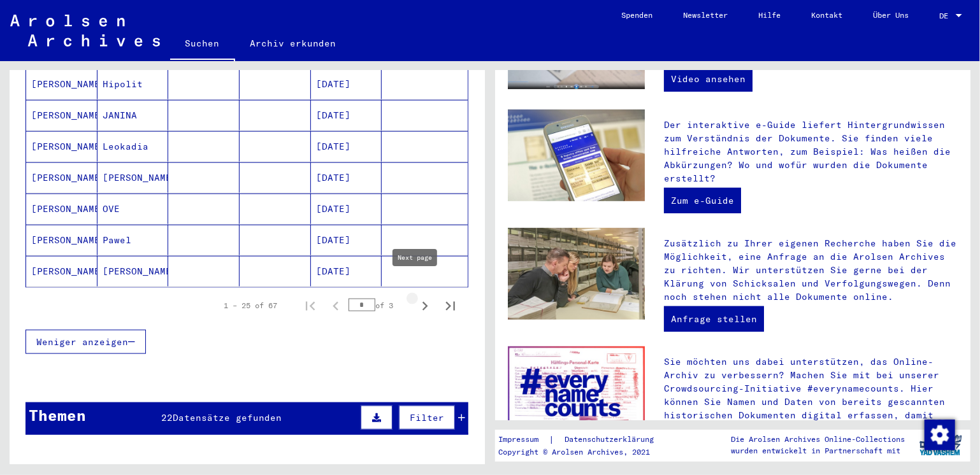 Image resolution: width=980 pixels, height=475 pixels. Describe the element at coordinates (85, 31) in the screenshot. I see `img: Arolsen_neg.svg` at that location.